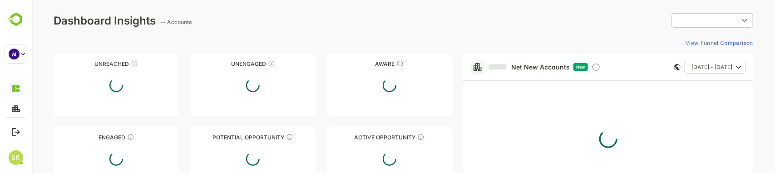  Describe the element at coordinates (258, 137) in the screenshot. I see `div: These accounts are MQAs and can be passed on to Inside Sales` at that location.